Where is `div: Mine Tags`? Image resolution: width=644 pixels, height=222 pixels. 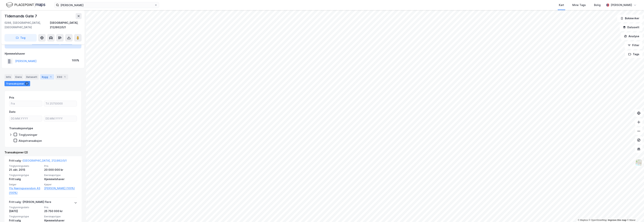 div: Mine Tags is located at coordinates (579, 5).